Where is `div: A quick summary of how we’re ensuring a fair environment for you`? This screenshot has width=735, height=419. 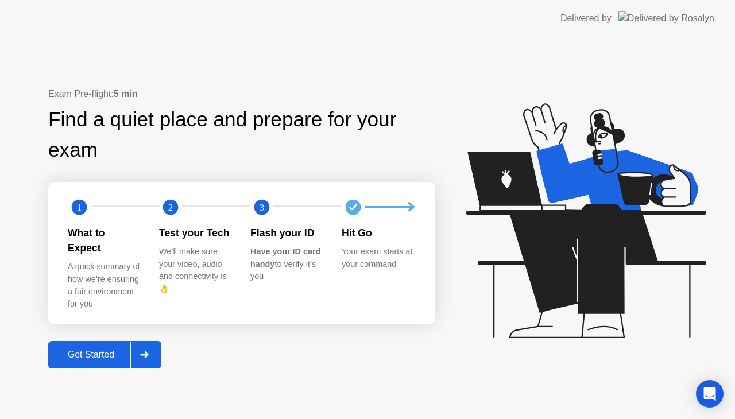 div: A quick summary of how we’re ensuring a fair environment for you is located at coordinates (104, 285).